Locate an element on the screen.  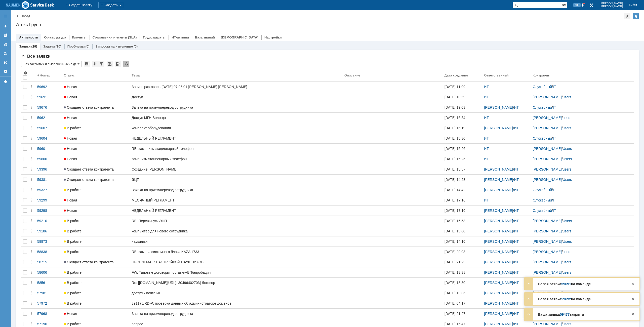
div: Изменить домашнюю страницу is located at coordinates (635, 16).